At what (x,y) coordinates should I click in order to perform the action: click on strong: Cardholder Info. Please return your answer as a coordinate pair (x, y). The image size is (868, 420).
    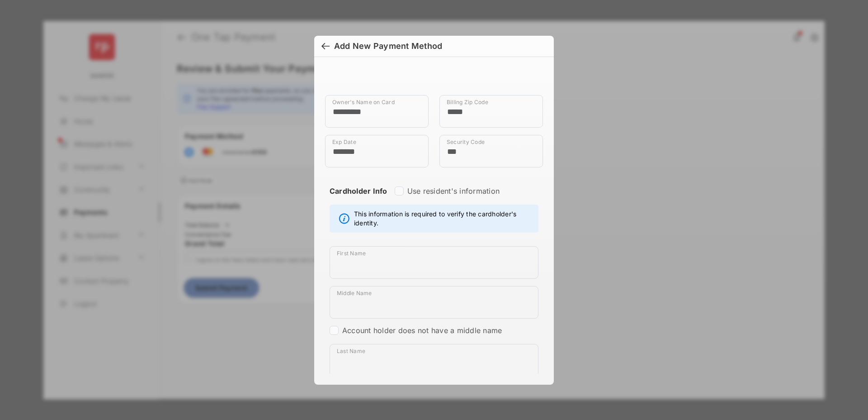
    Looking at the image, I should click on (359, 199).